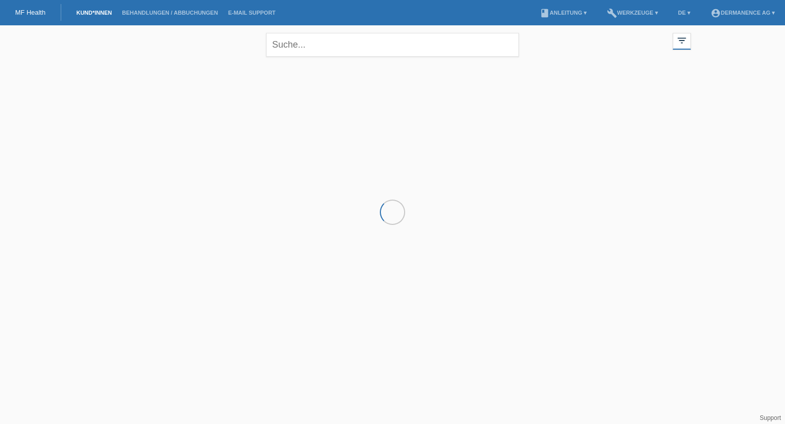  Describe the element at coordinates (252, 13) in the screenshot. I see `a: E-Mail Support` at that location.